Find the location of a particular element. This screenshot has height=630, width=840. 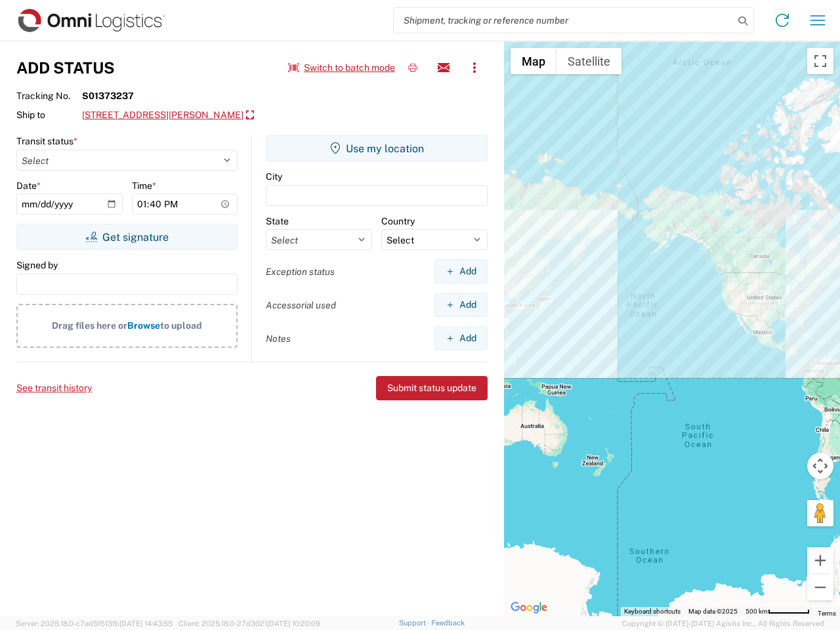

input: Shipment, tracking or reference number is located at coordinates (563, 20).